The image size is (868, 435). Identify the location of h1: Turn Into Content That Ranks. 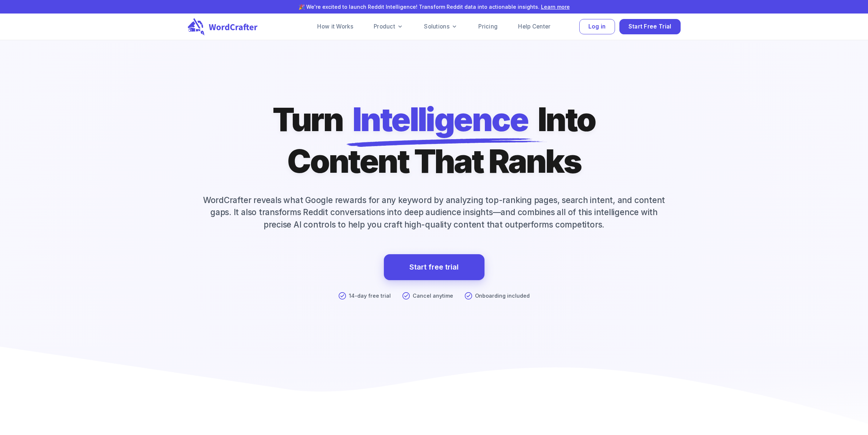
(434, 140).